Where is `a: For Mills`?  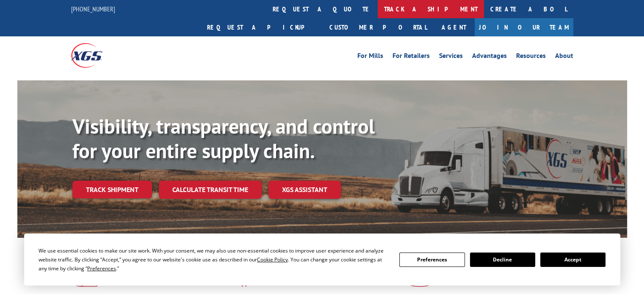 a: For Mills is located at coordinates (370, 57).